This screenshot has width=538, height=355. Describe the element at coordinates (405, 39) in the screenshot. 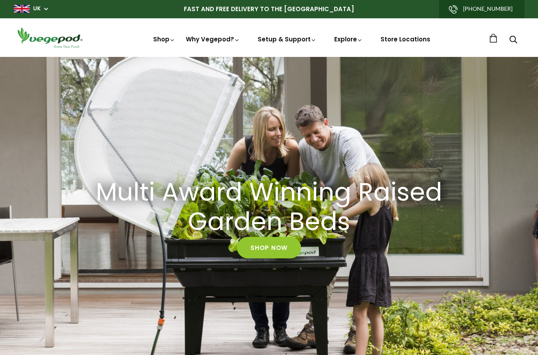

I see `a: Store Locations` at that location.